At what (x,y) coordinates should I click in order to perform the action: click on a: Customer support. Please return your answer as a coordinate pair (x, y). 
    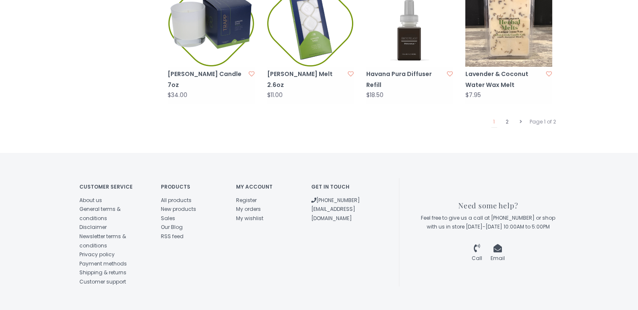
    Looking at the image, I should click on (103, 281).